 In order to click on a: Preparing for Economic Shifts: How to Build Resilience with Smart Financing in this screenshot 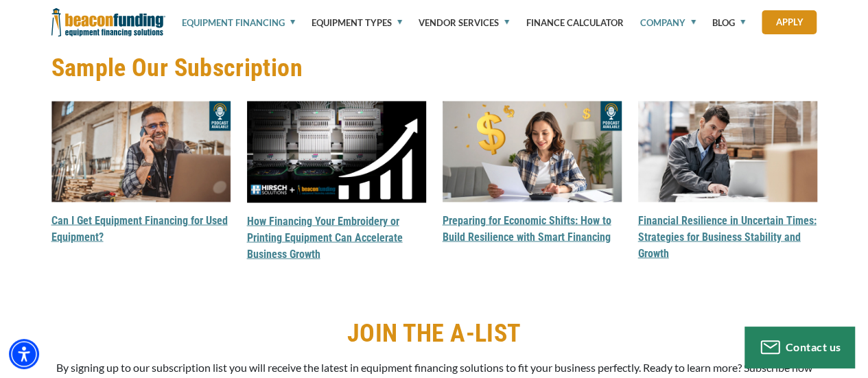, I will do `click(527, 228)`.